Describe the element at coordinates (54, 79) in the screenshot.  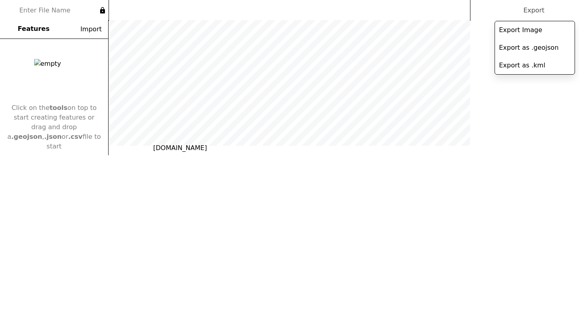
I see `img: empty` at that location.